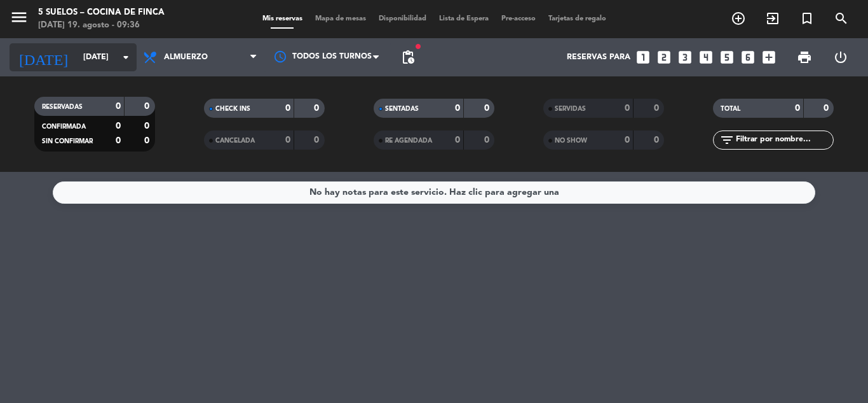 Image resolution: width=868 pixels, height=403 pixels. I want to click on i: looks_5, so click(727, 58).